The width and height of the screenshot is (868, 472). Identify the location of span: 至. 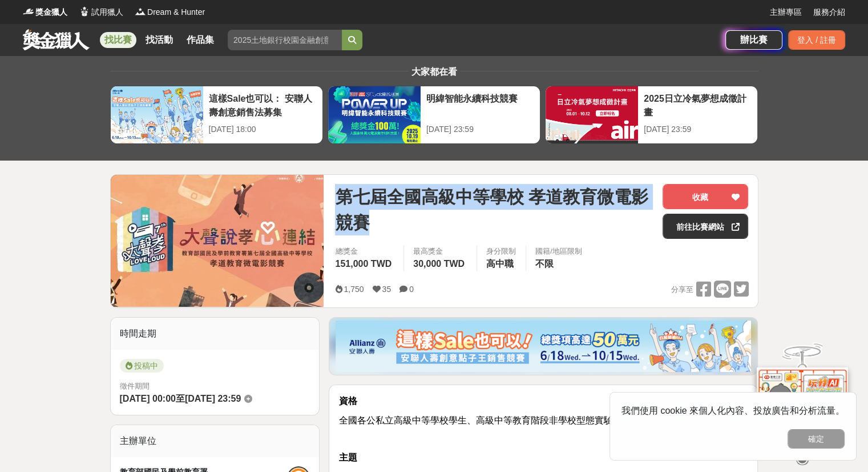
(180, 398).